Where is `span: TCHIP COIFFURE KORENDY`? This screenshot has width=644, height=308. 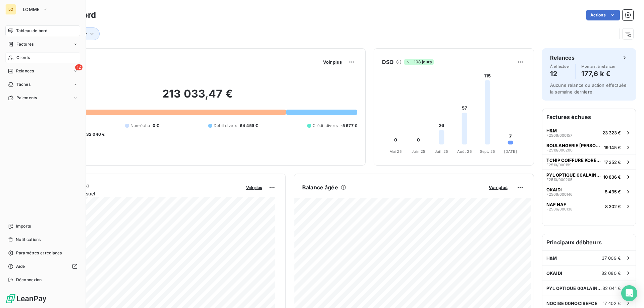
span: TCHIP COIFFURE KORENDY is located at coordinates (573, 160).